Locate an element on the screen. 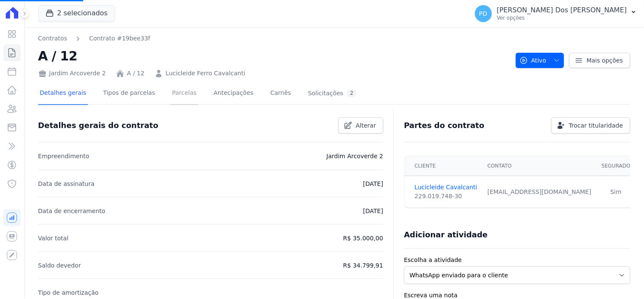 This screenshot has height=299, width=644. p: Jardim Arcoverde 2 is located at coordinates (354, 156).